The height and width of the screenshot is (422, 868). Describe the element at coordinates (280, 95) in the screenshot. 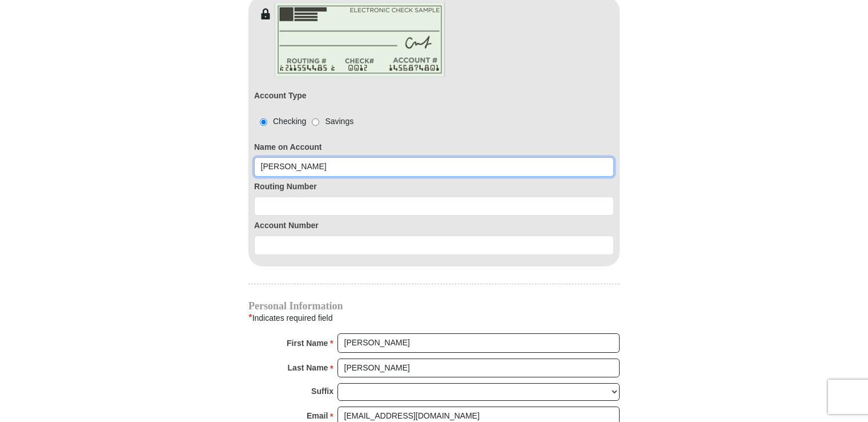

I see `label: Account Type` at that location.